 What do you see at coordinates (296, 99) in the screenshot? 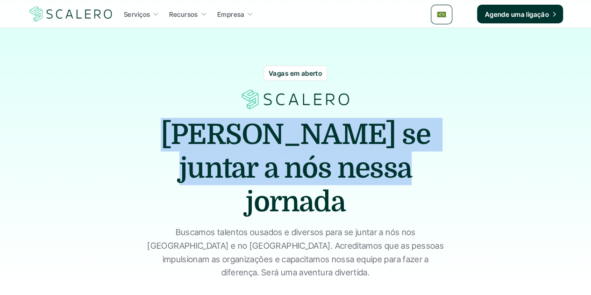
I see `a: Scalero logo` at bounding box center [296, 99].